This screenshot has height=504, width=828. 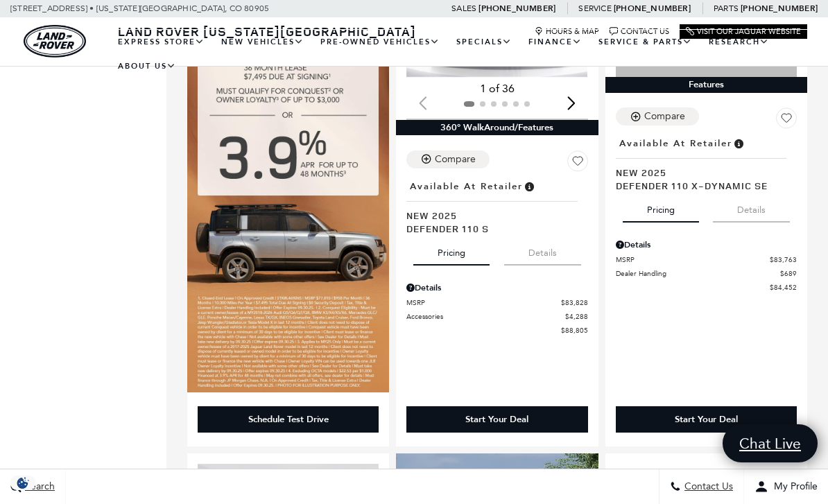 What do you see at coordinates (574, 330) in the screenshot?
I see `span: $88,805` at bounding box center [574, 330].